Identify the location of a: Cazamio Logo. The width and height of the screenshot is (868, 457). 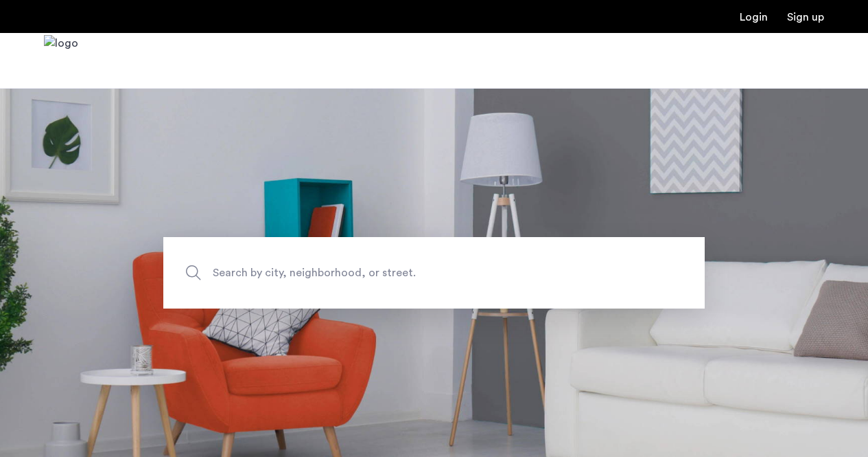
(61, 60).